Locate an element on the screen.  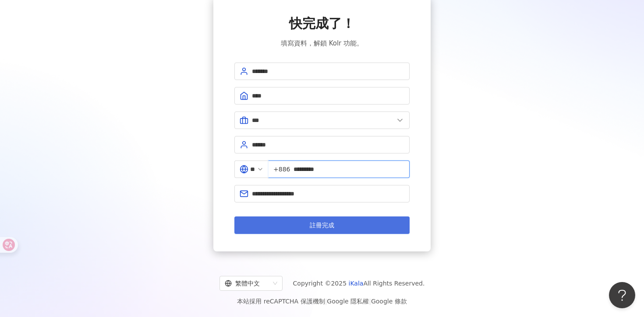
span: Copyright © 2025 All Rights Reserved. is located at coordinates (359, 283).